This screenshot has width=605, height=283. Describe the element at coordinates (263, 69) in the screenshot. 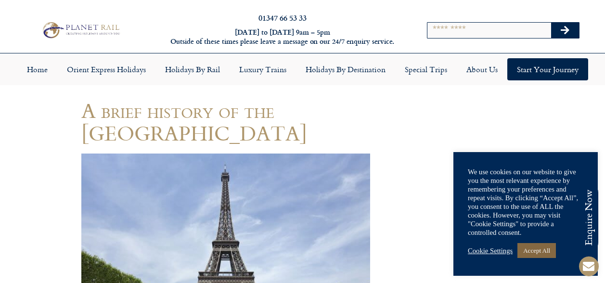

I see `a: Luxury Trains` at that location.